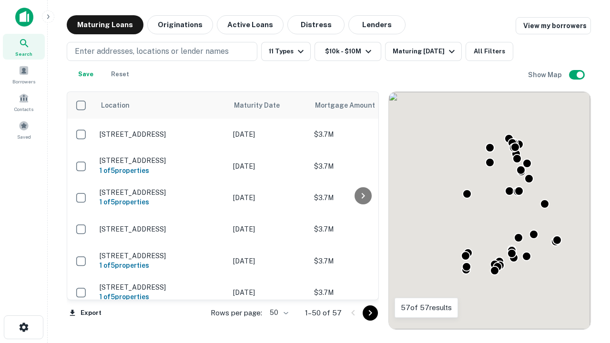  What do you see at coordinates (24, 17) in the screenshot?
I see `img: capitalize-icon.png` at bounding box center [24, 17].